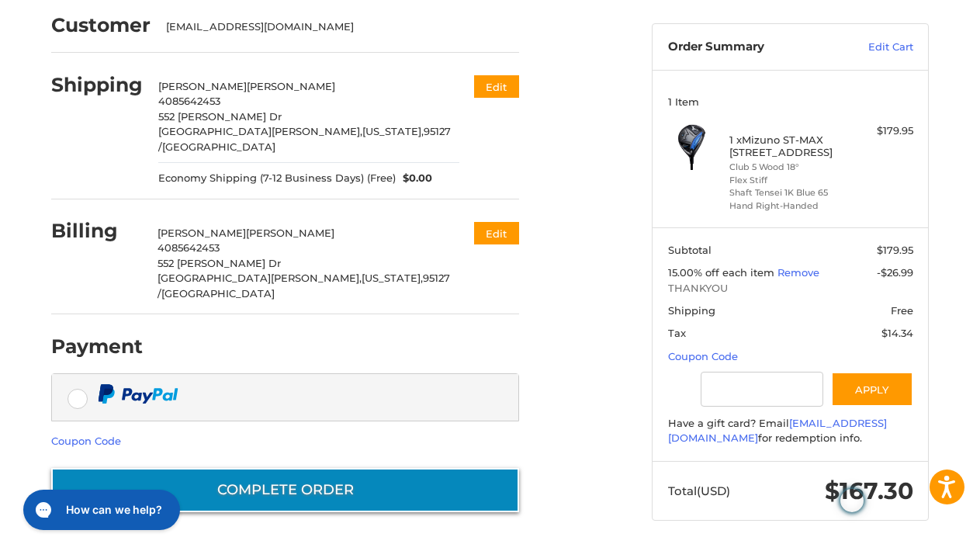 This screenshot has height=551, width=980. I want to click on li: Shaft Tensei 1K Blue 65, so click(788, 192).